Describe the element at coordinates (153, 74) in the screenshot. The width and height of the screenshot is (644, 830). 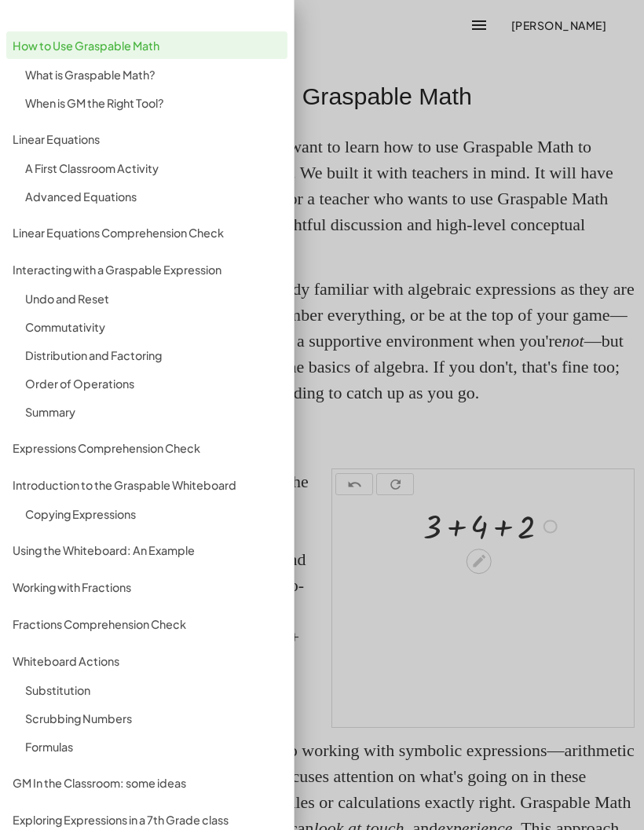
I see `div: What is Graspable Math?` at that location.